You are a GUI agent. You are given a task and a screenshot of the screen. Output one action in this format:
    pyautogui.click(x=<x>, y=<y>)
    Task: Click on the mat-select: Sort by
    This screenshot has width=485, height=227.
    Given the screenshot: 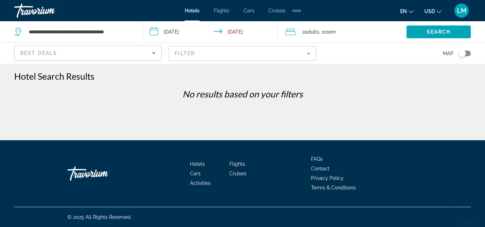 What is the action you would take?
    pyautogui.click(x=88, y=53)
    